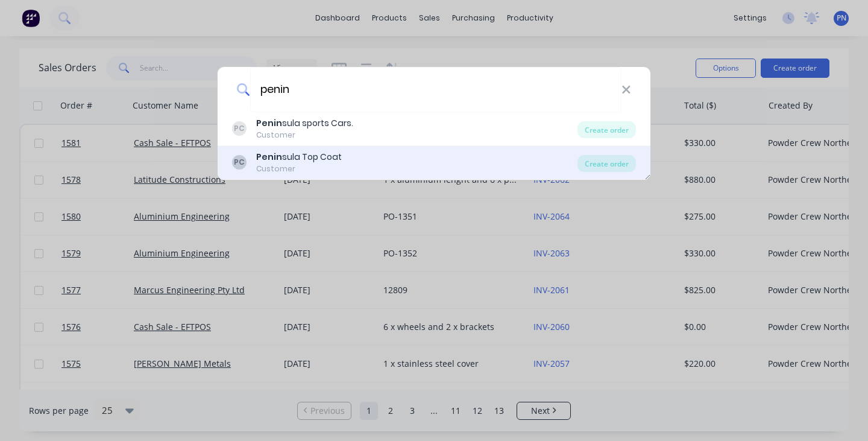 The image size is (868, 441). What do you see at coordinates (436, 90) in the screenshot?
I see `input: Enter a customer name to create a new order...` at bounding box center [436, 90].